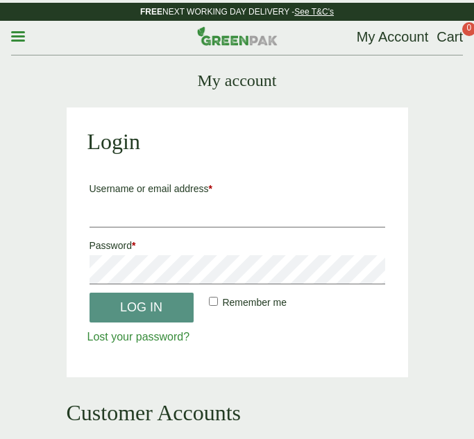 Image resolution: width=474 pixels, height=439 pixels. I want to click on strong: FREE, so click(151, 12).